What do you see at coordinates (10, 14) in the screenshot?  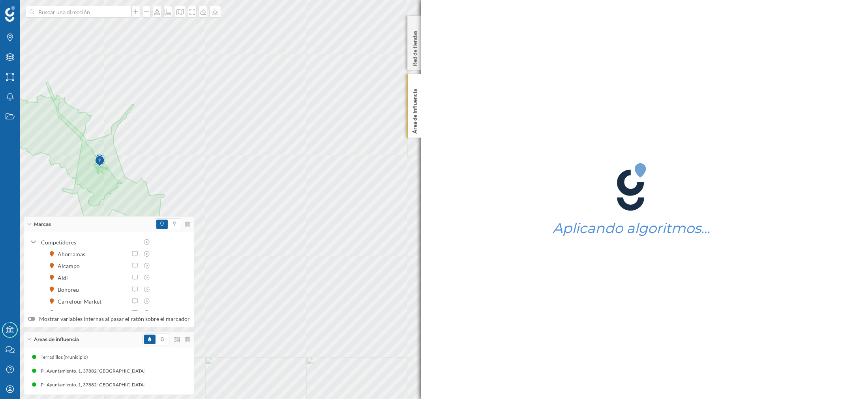 I see `img: Geoblink Logo` at bounding box center [10, 14].